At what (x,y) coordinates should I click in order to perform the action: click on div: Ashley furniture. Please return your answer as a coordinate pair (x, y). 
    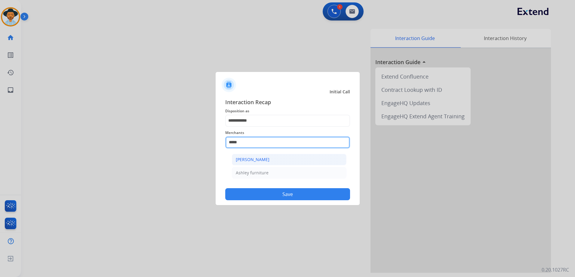
    Looking at the image, I should click on (252, 173).